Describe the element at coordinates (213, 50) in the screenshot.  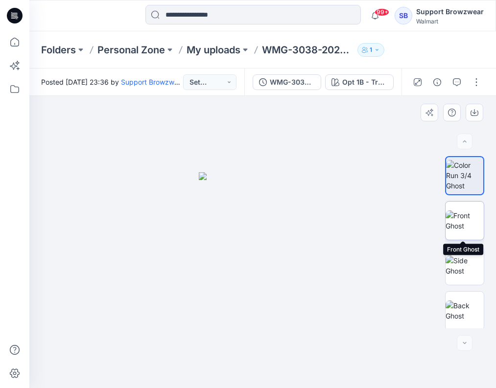
I see `p: My uploads` at that location.